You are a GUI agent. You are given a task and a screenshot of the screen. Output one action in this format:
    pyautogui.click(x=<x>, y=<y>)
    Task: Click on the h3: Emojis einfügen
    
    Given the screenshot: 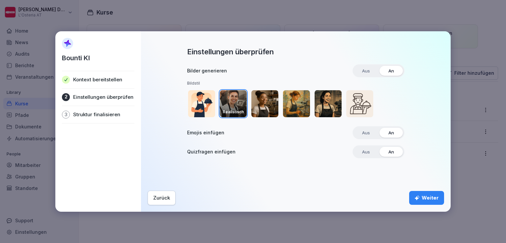 What is the action you would take?
    pyautogui.click(x=205, y=133)
    